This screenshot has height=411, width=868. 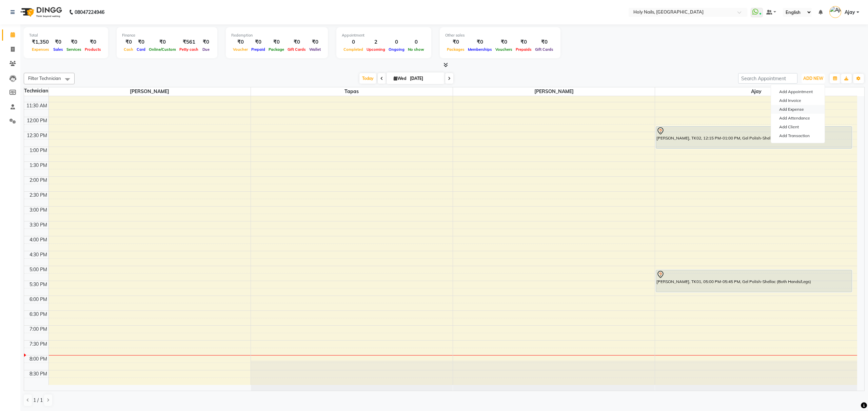 I want to click on span: Ongoing, so click(x=396, y=49).